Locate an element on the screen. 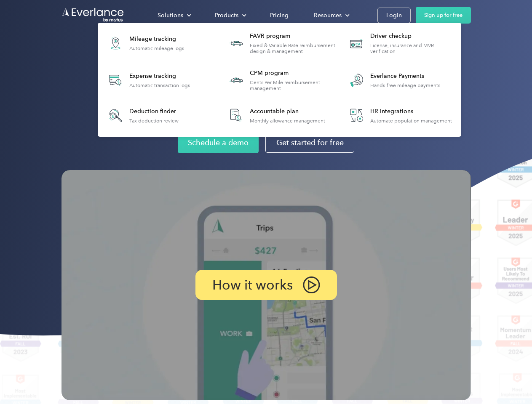 The image size is (532, 404). div: Monthly allowance management is located at coordinates (287, 121).